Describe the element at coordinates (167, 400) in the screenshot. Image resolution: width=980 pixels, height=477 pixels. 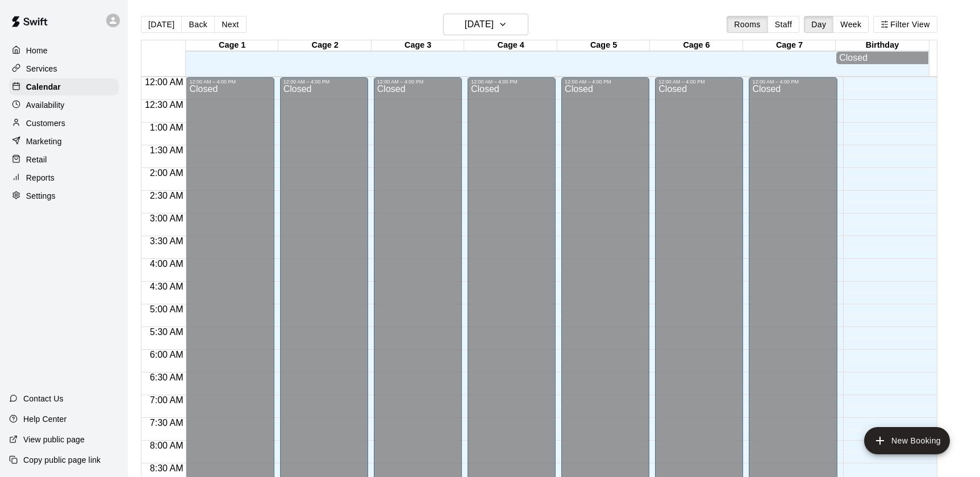
I see `span: 7:00 AM` at that location.